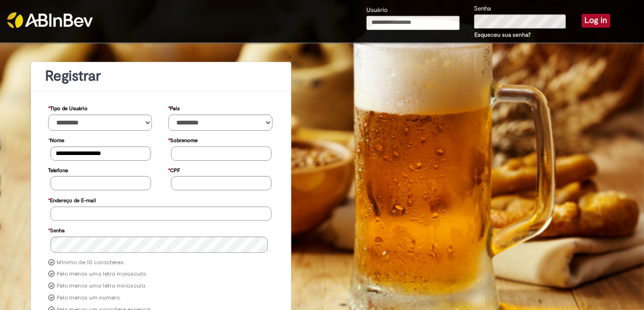 The height and width of the screenshot is (310, 644). Describe the element at coordinates (91, 263) in the screenshot. I see `label: Mínimo de 10 caracteres.` at that location.